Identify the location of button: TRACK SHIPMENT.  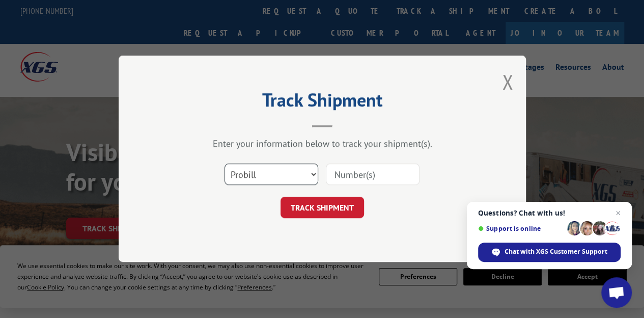
(322, 208).